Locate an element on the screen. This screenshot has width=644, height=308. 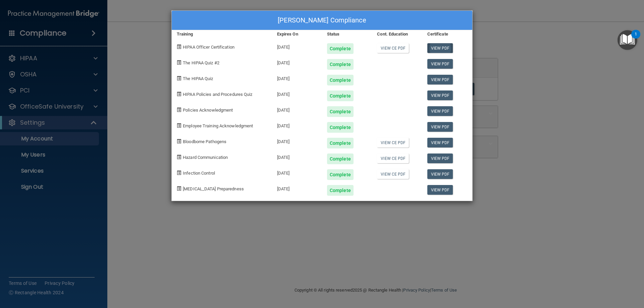
div: Certificate is located at coordinates (447, 34).